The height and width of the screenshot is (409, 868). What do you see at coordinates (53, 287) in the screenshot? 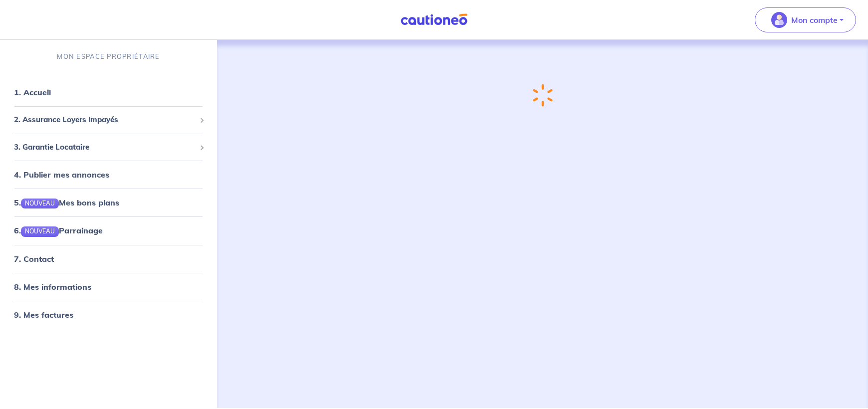
I see `a: 8. Mes informations` at bounding box center [53, 287].